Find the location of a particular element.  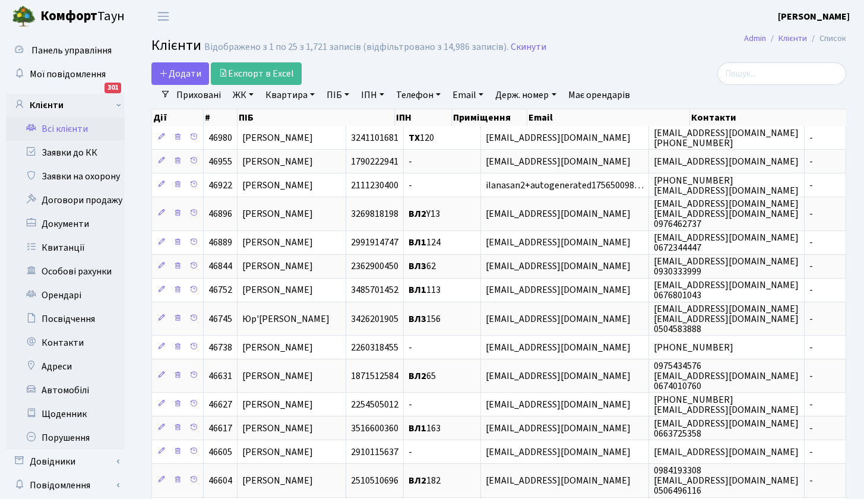

span: Таун is located at coordinates (83, 17).